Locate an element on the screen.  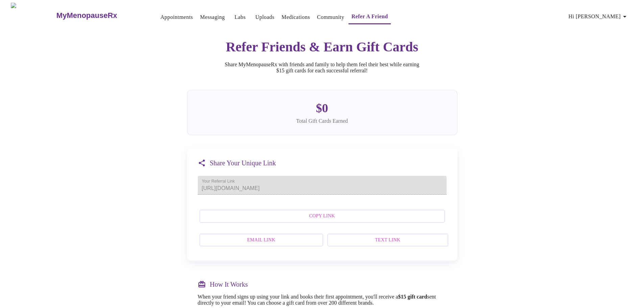
button: Email Link is located at coordinates (262, 240).